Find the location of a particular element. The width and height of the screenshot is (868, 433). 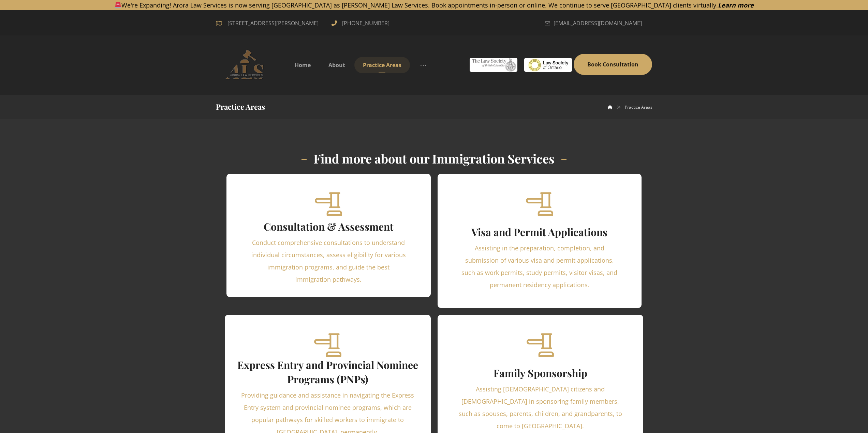

span: Home is located at coordinates (302, 65).